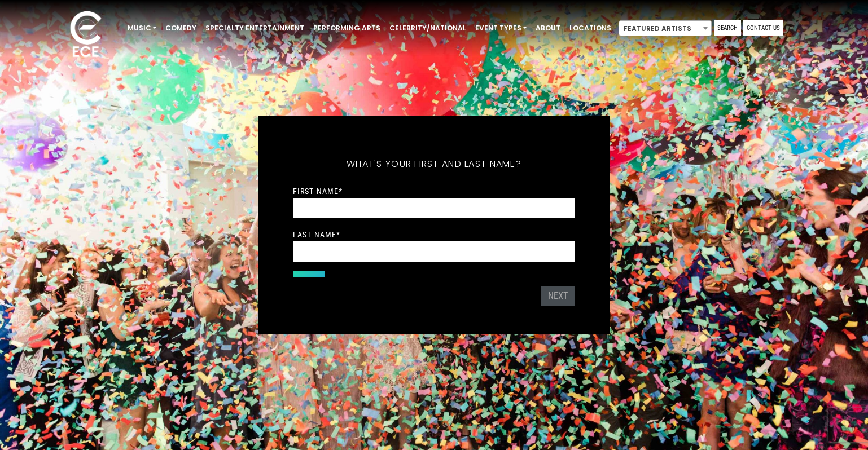 The image size is (868, 450). I want to click on a: Search, so click(727, 28).